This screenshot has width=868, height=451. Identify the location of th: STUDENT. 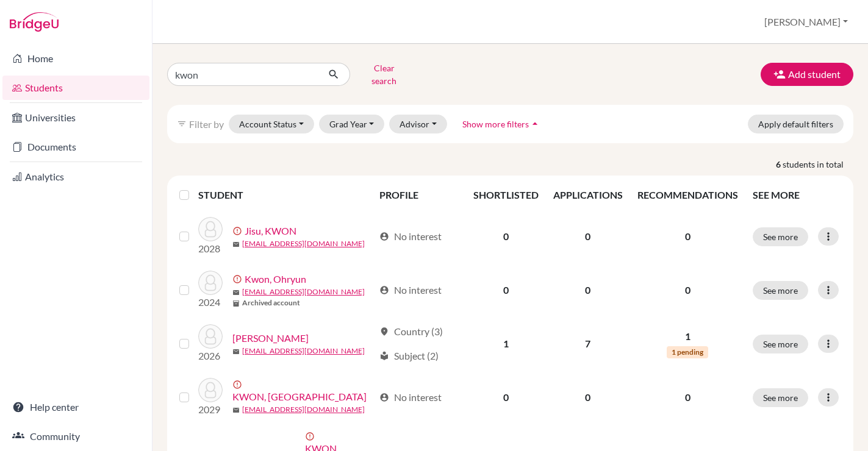
(285, 195).